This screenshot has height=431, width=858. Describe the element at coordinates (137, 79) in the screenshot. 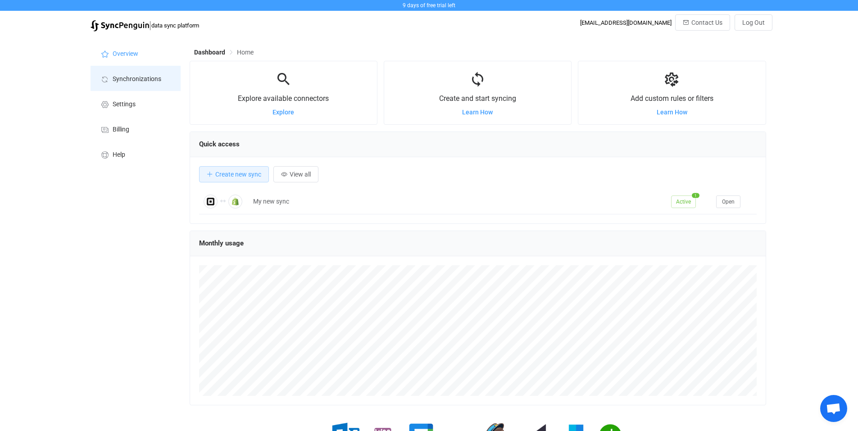

I see `span: Synchronizations` at that location.